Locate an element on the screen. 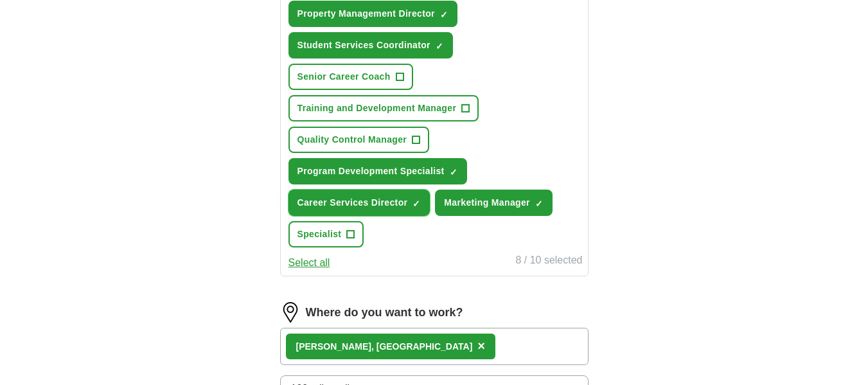 The width and height of the screenshot is (868, 385). img: location.png is located at coordinates (291, 312).